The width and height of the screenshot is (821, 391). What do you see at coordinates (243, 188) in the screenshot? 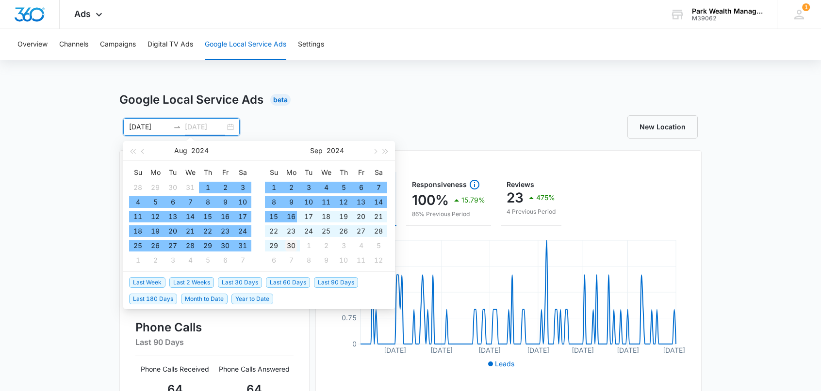
I see `td: 2024-08-03` at bounding box center [243, 188].